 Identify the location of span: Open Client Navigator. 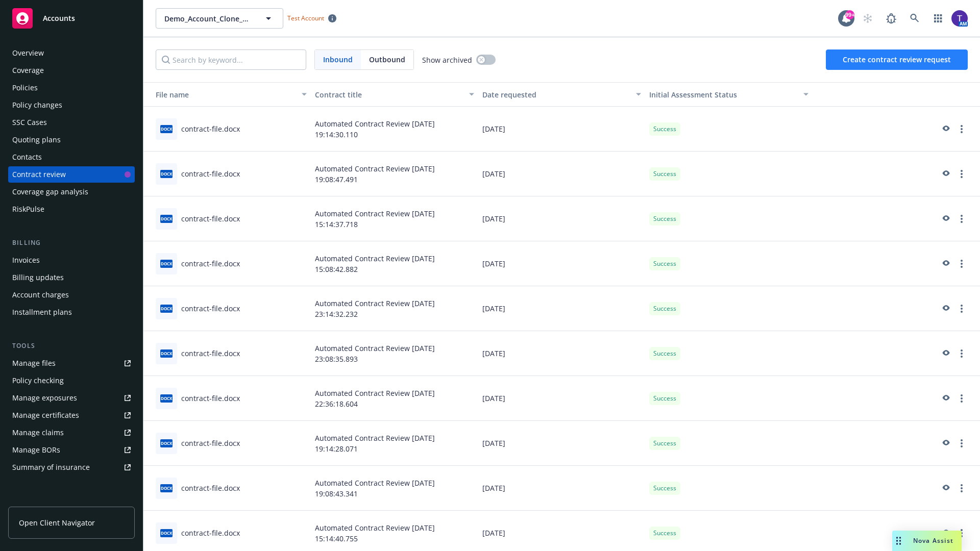
(56, 523).